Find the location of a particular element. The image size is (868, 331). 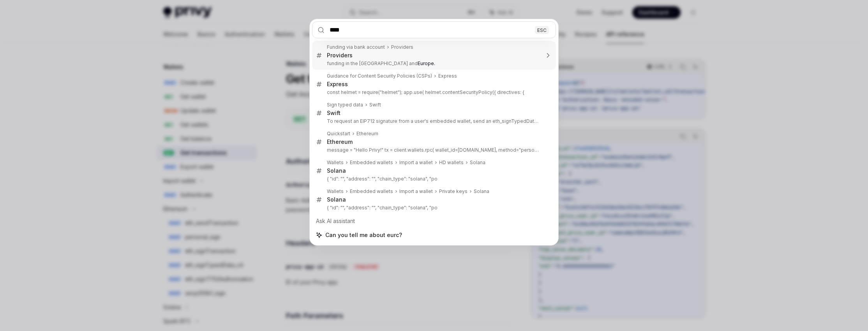

div: Funding via bank account is located at coordinates (356, 47).